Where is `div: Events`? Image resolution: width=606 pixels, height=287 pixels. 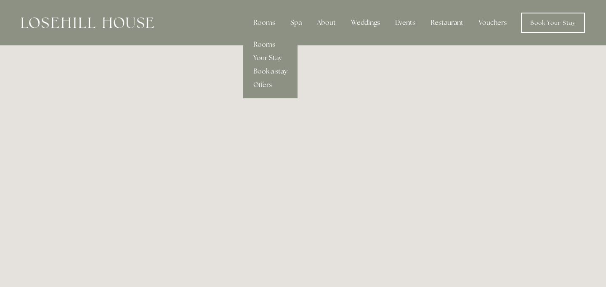 div: Events is located at coordinates (405, 23).